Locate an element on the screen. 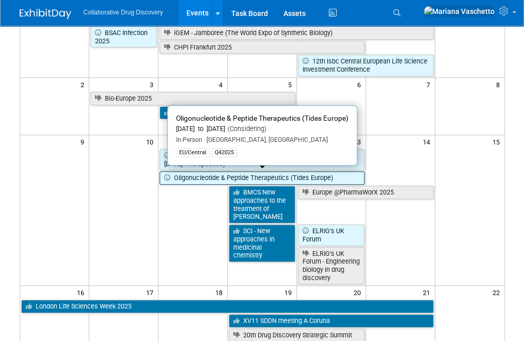 This screenshot has width=524, height=341. a: Europe @PharmaWorX 2025 is located at coordinates (366, 193).